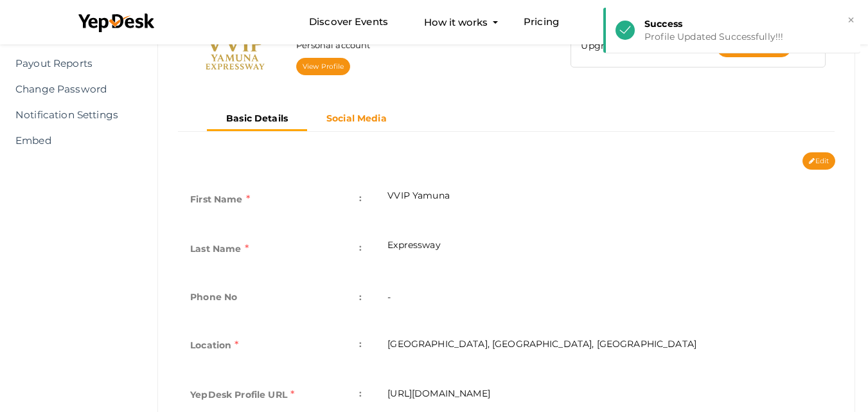 The height and width of the screenshot is (412, 868). I want to click on b: Social Media, so click(357, 118).